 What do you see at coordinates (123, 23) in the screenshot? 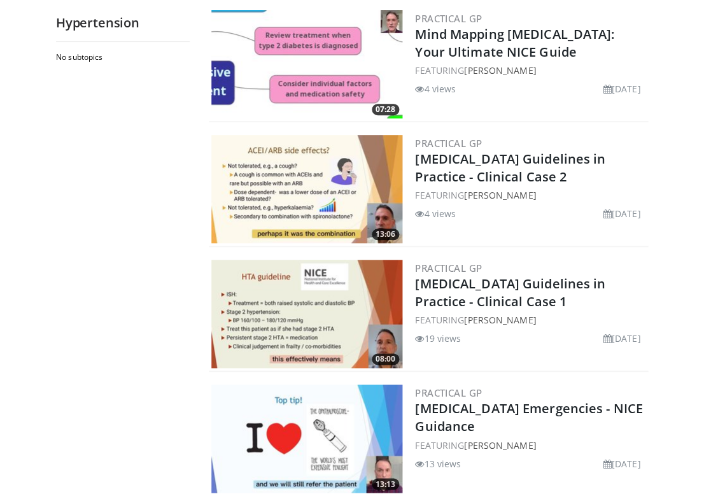
I see `h2: Hypertension` at bounding box center [123, 23].